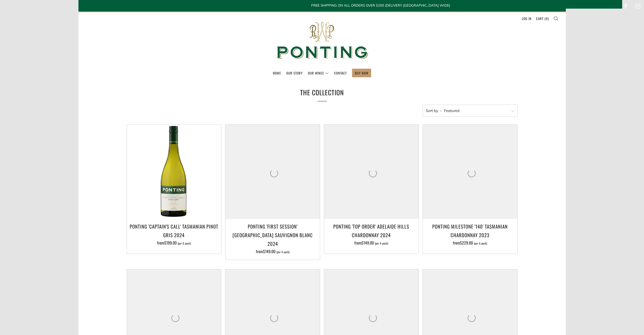 The image size is (644, 335). I want to click on a: Log in, so click(527, 18).